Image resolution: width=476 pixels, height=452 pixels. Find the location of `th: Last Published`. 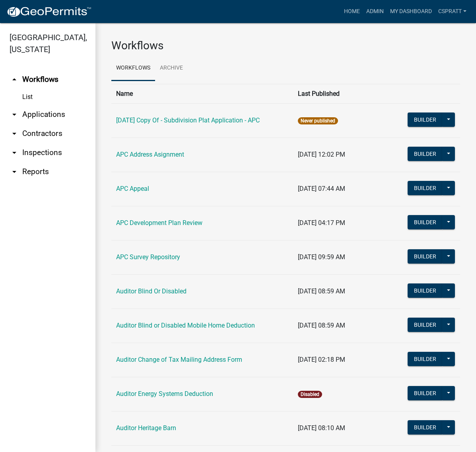

th: Last Published is located at coordinates (346, 93).